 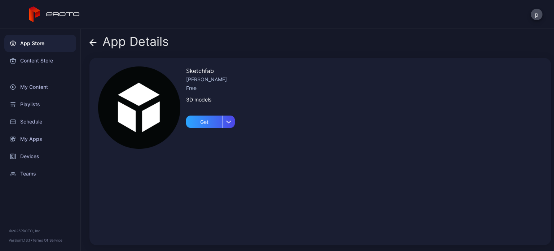 What do you see at coordinates (40, 61) in the screenshot?
I see `a: Content Store` at bounding box center [40, 61].